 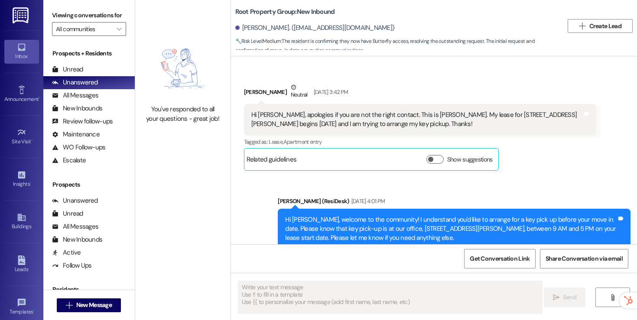 I want to click on a: Templates •, so click(x=22, y=307).